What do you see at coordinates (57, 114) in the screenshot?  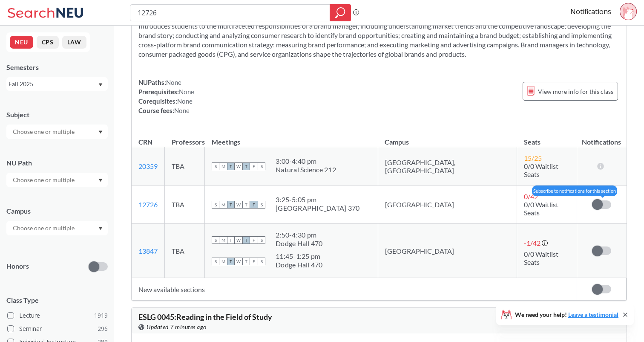 I see `div: Subject` at bounding box center [57, 114].